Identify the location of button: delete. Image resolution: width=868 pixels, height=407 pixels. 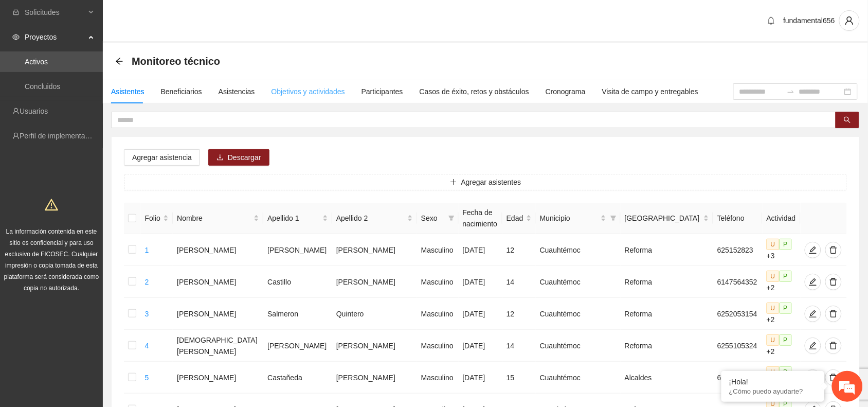
(834, 282).